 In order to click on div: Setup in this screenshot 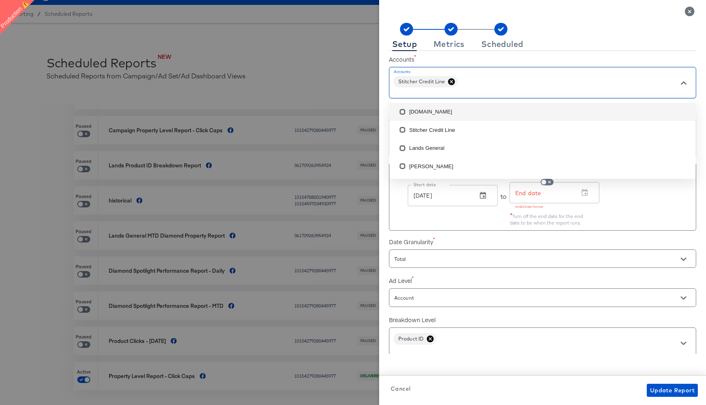, I will do `click(405, 44)`.